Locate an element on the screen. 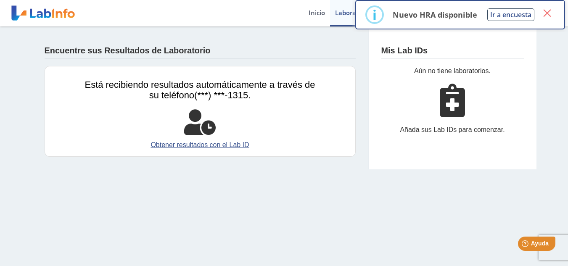 This screenshot has height=266, width=568. h4: Mis Lab IDs is located at coordinates (404, 51).